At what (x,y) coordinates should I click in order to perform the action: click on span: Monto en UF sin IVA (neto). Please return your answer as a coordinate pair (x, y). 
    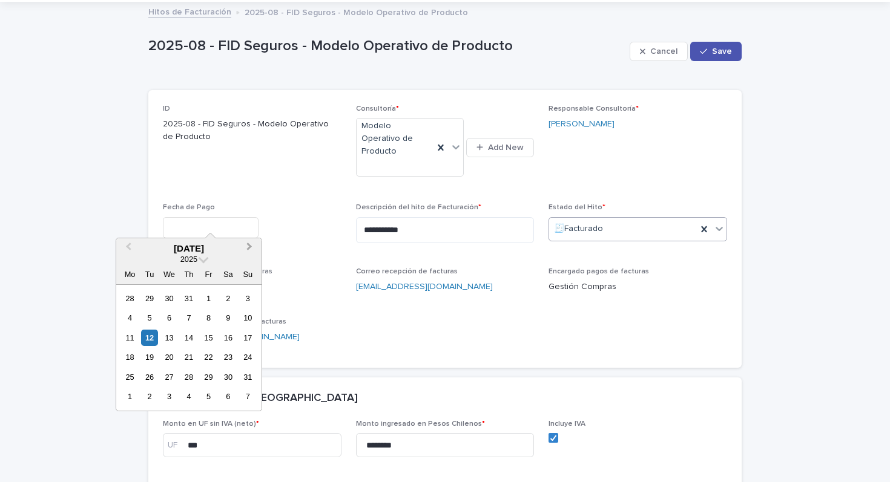
    Looking at the image, I should click on (211, 424).